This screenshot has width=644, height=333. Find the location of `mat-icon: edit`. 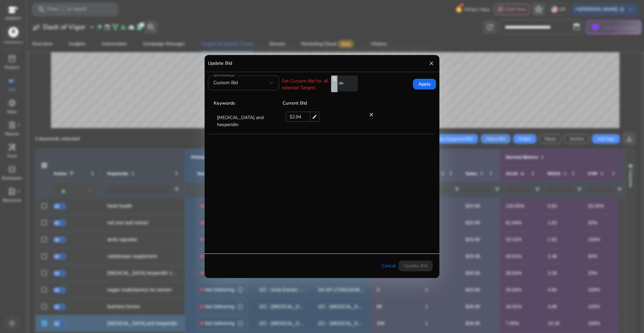

mat-icon: edit is located at coordinates (314, 117).